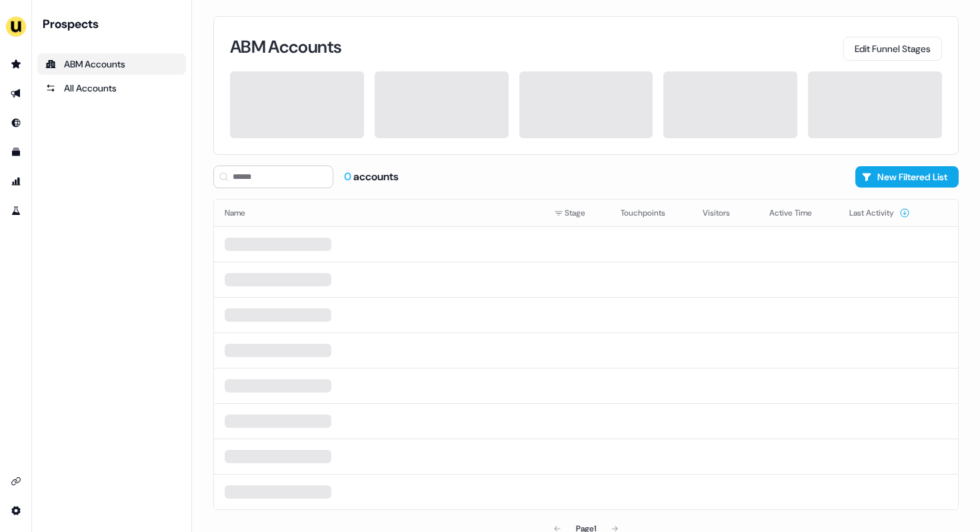 This screenshot has width=980, height=532. Describe the element at coordinates (111, 64) in the screenshot. I see `div: ABM Accounts` at that location.